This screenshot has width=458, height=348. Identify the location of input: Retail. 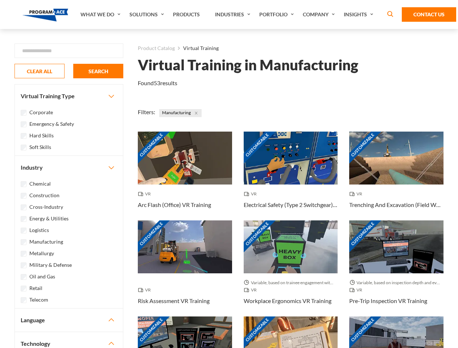
(24, 289).